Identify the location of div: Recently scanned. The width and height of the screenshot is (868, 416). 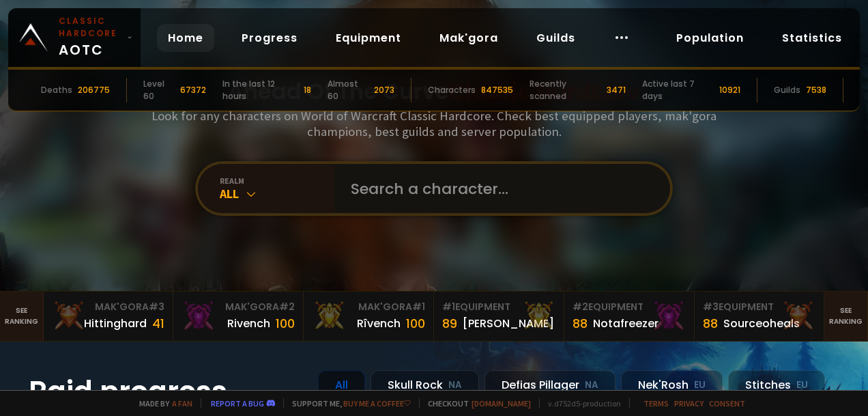
(566, 90).